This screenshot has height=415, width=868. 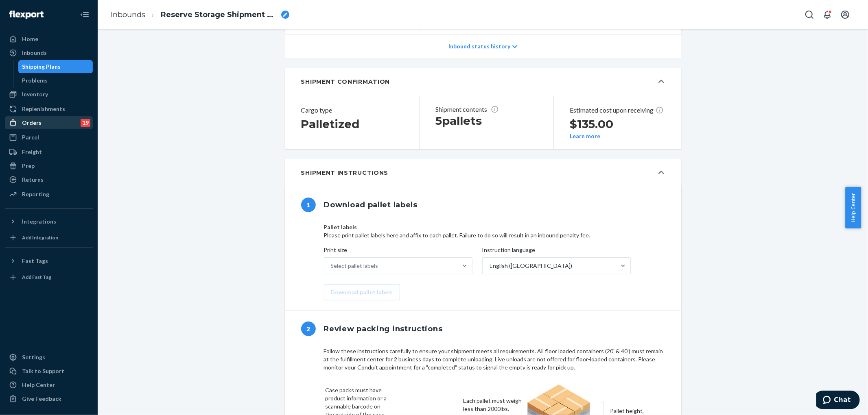 I want to click on a: Orders19, so click(x=49, y=123).